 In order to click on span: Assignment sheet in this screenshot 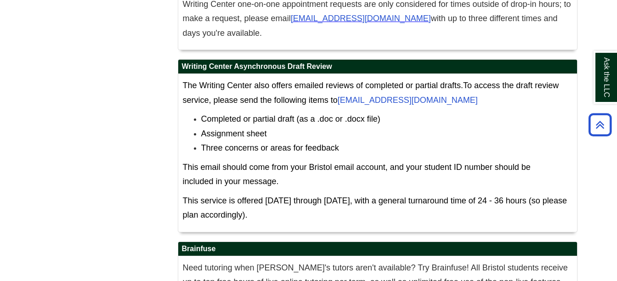, I will do `click(234, 134)`.